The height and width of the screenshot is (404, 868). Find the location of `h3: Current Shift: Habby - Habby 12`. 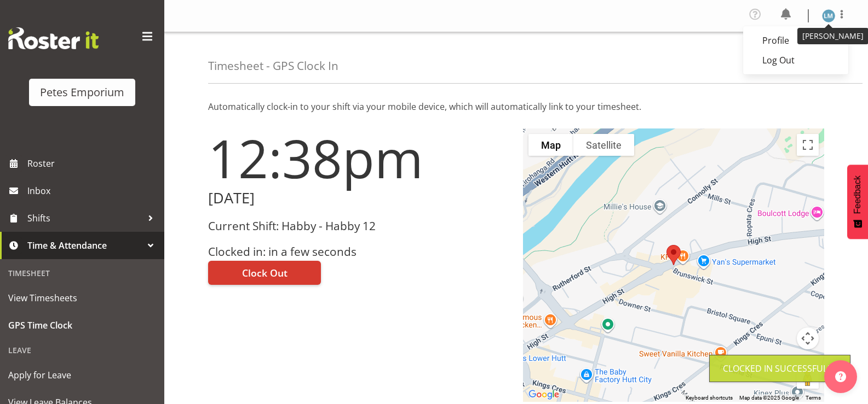

h3: Current Shift: Habby - Habby 12 is located at coordinates (359, 226).